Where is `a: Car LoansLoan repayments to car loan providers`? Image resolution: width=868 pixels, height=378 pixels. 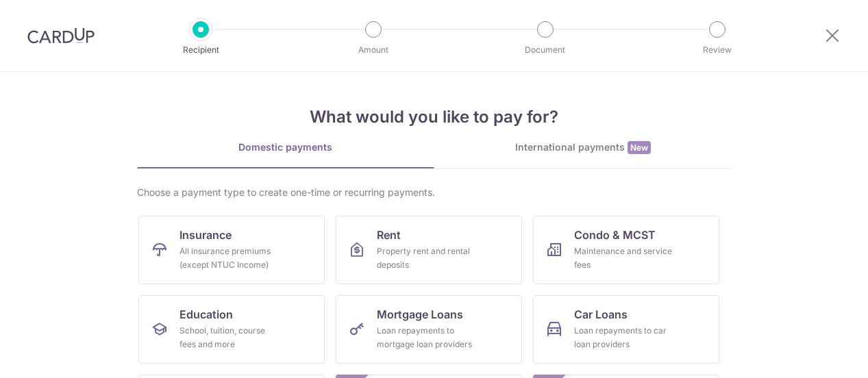 a: Car LoansLoan repayments to car loan providers is located at coordinates (626, 329).